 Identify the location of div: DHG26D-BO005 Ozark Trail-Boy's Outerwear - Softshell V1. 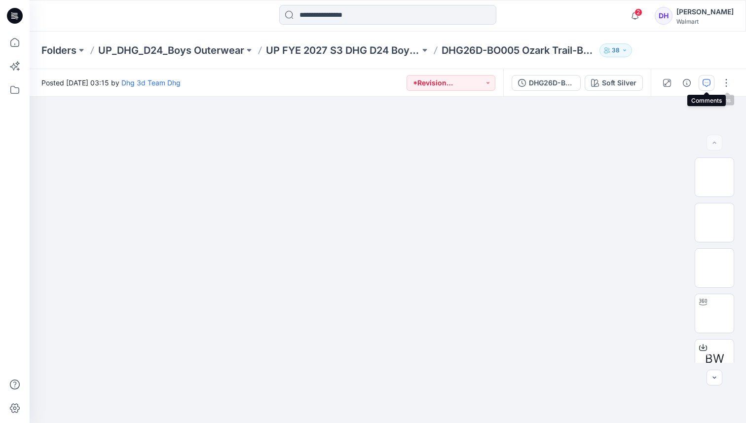
(552, 83).